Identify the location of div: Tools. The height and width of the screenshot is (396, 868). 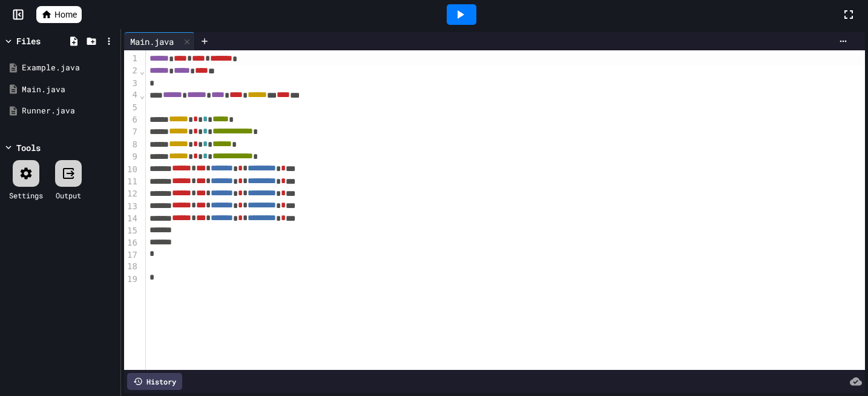
(29, 148).